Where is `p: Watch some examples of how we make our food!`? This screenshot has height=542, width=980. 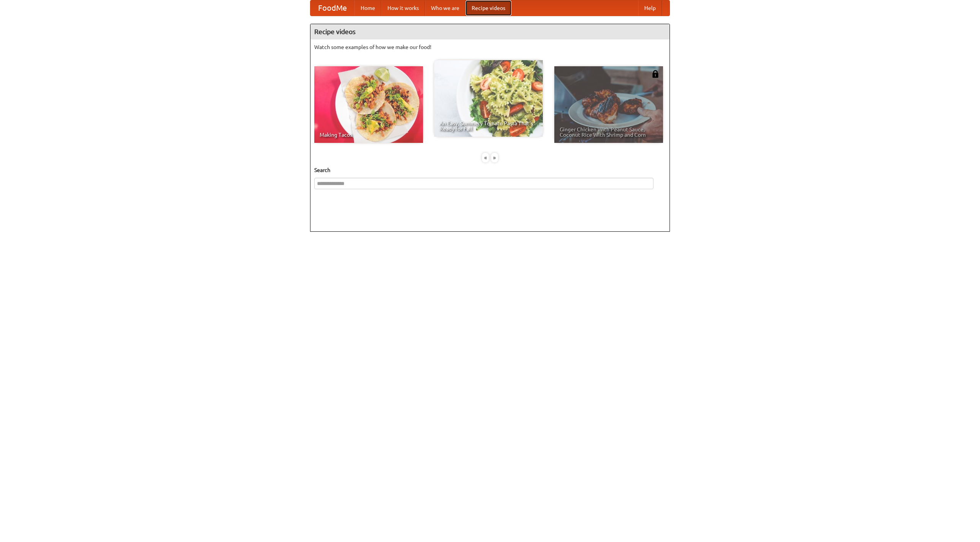 p: Watch some examples of how we make our food! is located at coordinates (490, 47).